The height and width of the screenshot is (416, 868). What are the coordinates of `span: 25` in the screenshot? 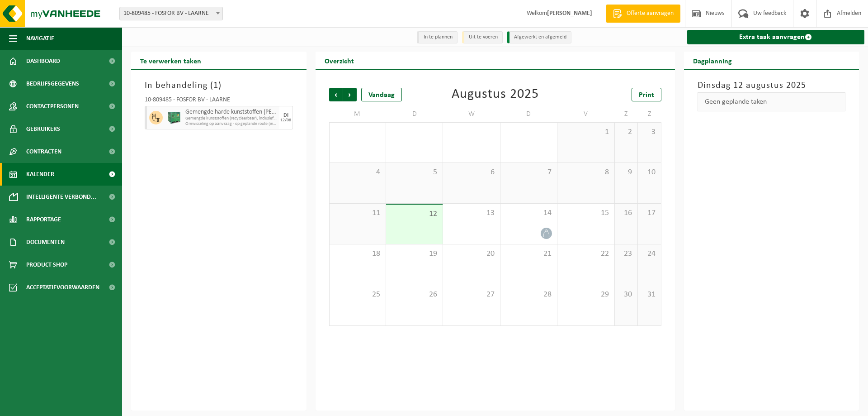 It's located at (358, 295).